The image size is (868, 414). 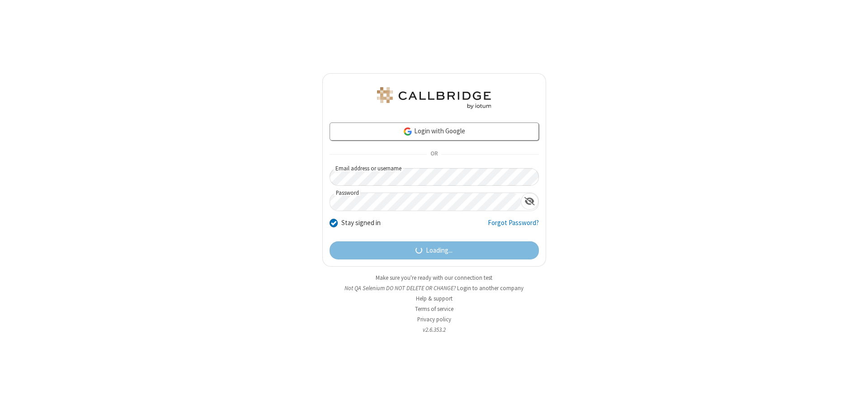 I want to click on span: OR, so click(x=434, y=155).